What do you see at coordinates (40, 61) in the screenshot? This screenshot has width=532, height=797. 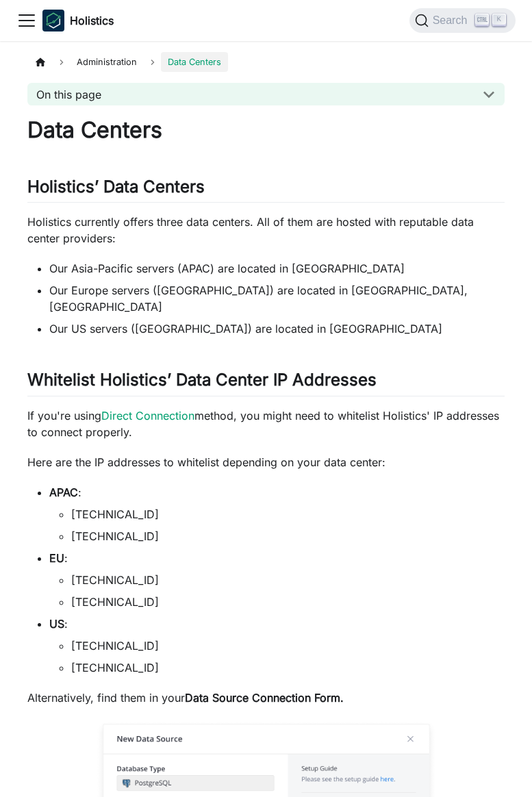 I see `a: Home page` at bounding box center [40, 61].